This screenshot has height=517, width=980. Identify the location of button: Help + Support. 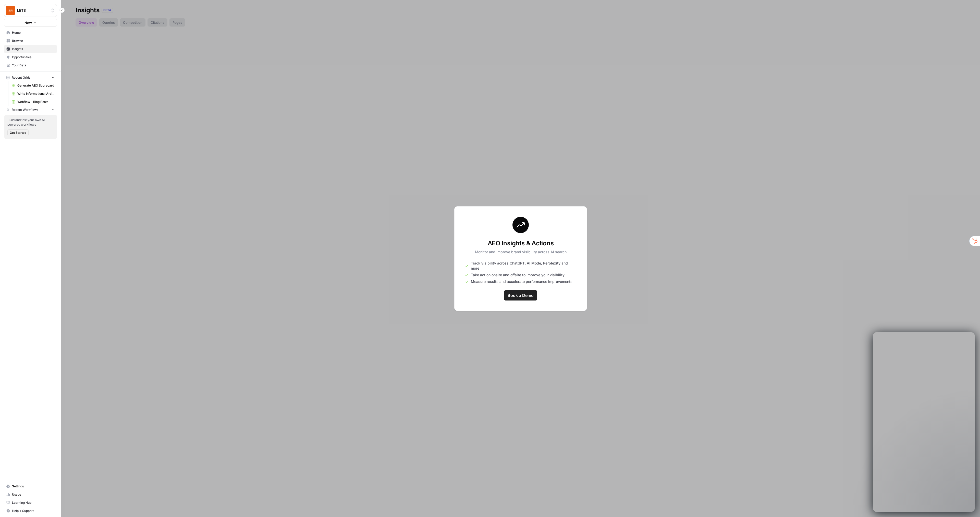
(30, 510).